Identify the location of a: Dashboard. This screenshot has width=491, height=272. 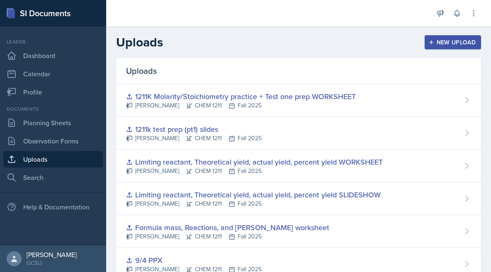
(53, 56).